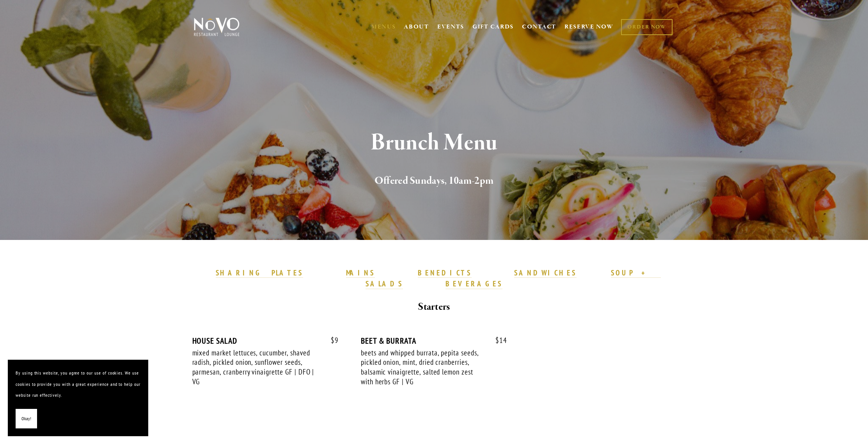 The height and width of the screenshot is (444, 868). Describe the element at coordinates (434, 341) in the screenshot. I see `div: BEET & BURRATA` at that location.